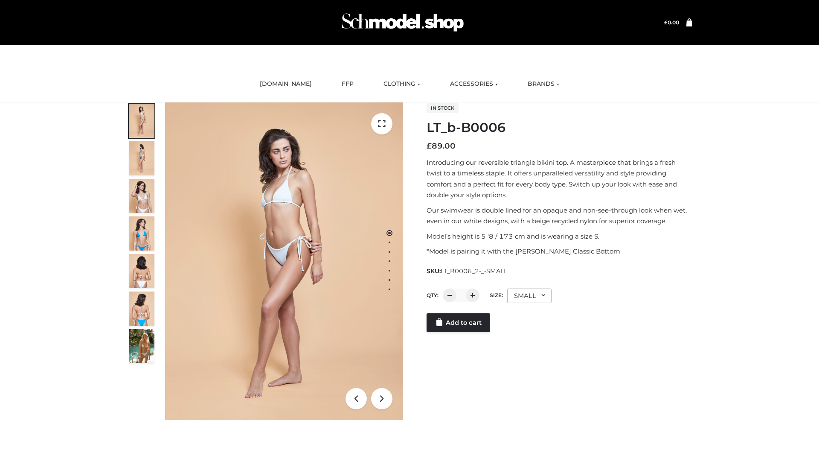 The width and height of the screenshot is (819, 461). Describe the element at coordinates (458, 322) in the screenshot. I see `a: Add to cart` at that location.